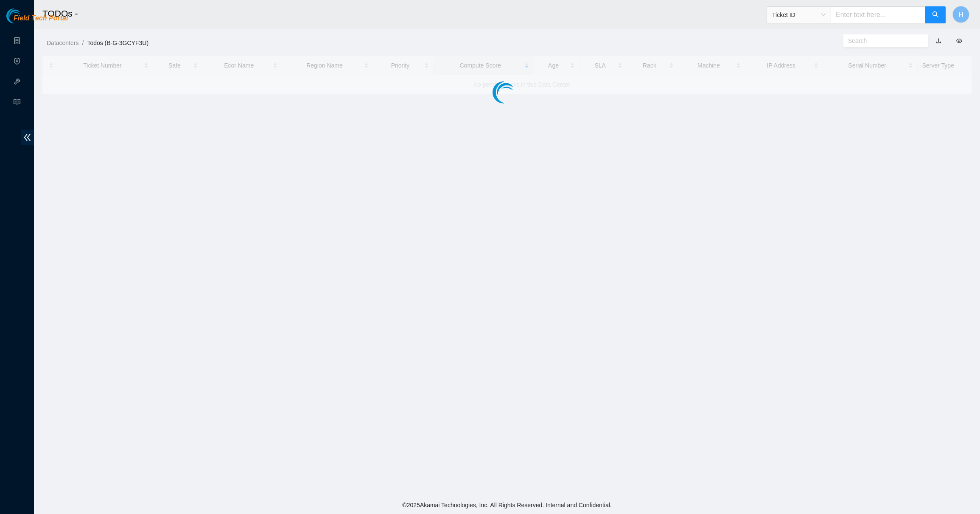  What do you see at coordinates (41, 18) in the screenshot?
I see `span: Field Tech Portal` at bounding box center [41, 18].